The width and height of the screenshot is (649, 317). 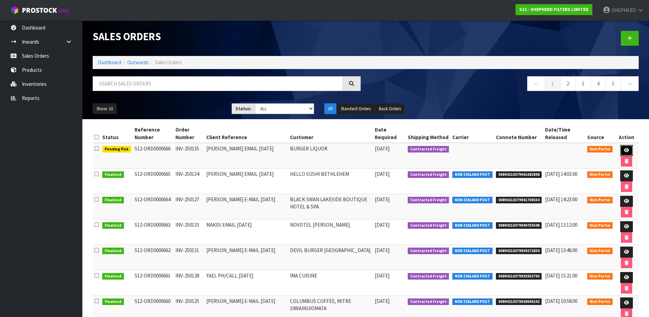 What do you see at coordinates (243, 108) in the screenshot?
I see `strong: Status:` at bounding box center [243, 108].